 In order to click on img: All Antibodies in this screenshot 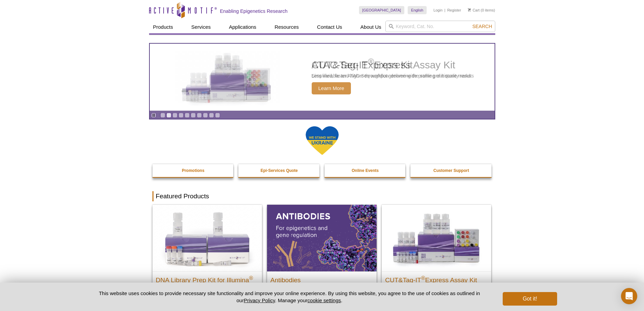, I will do `click(322, 238)`.